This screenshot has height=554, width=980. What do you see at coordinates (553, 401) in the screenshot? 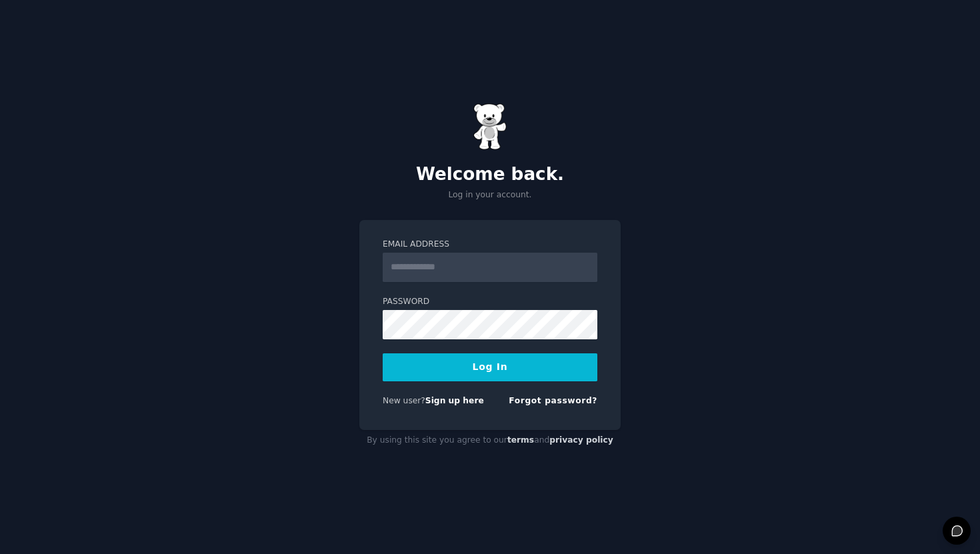
I see `a: Forgot password?` at bounding box center [553, 401].